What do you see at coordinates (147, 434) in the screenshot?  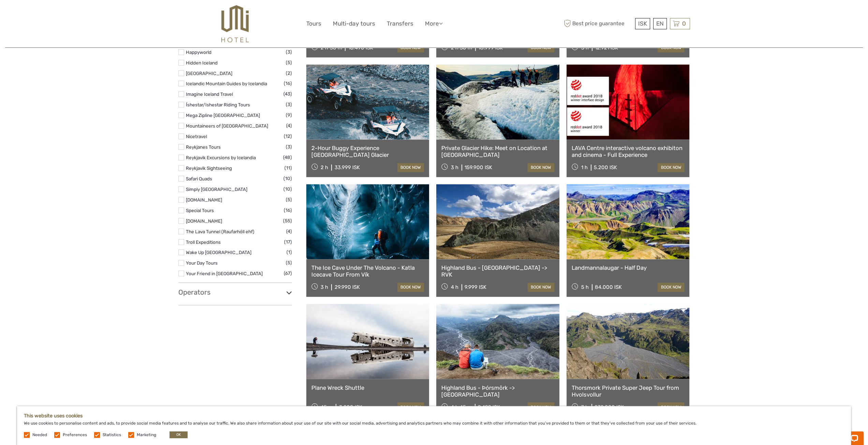 I see `label: Marketing` at bounding box center [147, 434].